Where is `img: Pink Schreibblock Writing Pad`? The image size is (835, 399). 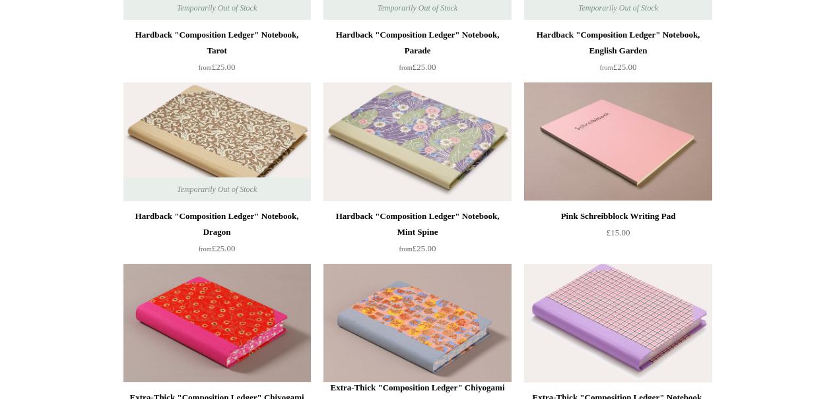
img: Pink Schreibblock Writing Pad is located at coordinates (618, 142).